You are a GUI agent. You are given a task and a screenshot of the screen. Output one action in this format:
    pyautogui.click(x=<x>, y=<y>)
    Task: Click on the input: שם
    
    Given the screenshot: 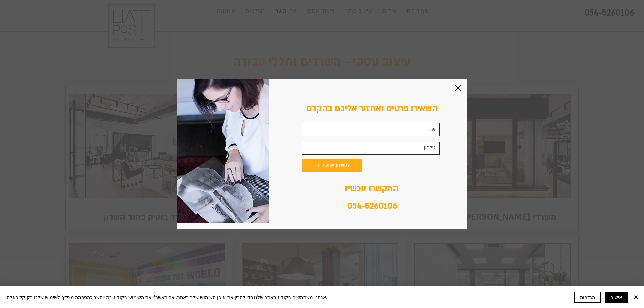 What is the action you would take?
    pyautogui.click(x=370, y=130)
    